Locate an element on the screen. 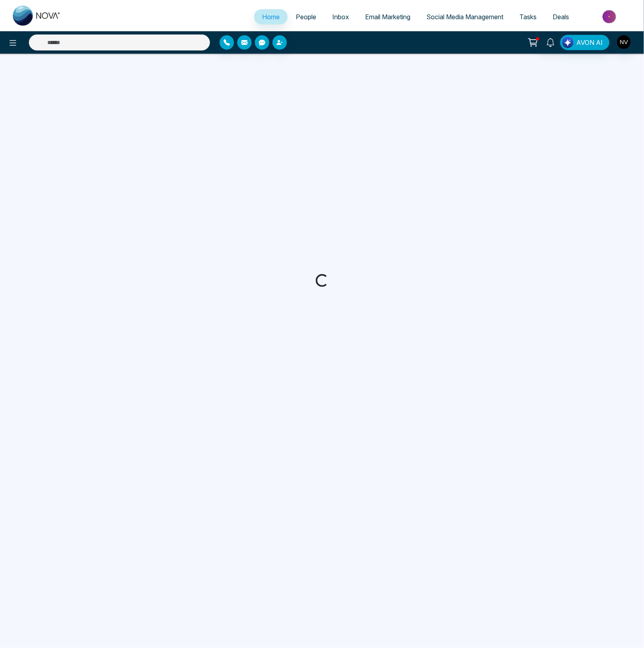  span: Deals is located at coordinates (560, 17).